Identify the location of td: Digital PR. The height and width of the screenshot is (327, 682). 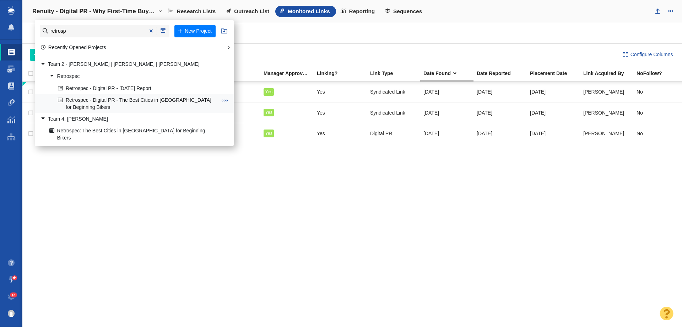
(394, 133).